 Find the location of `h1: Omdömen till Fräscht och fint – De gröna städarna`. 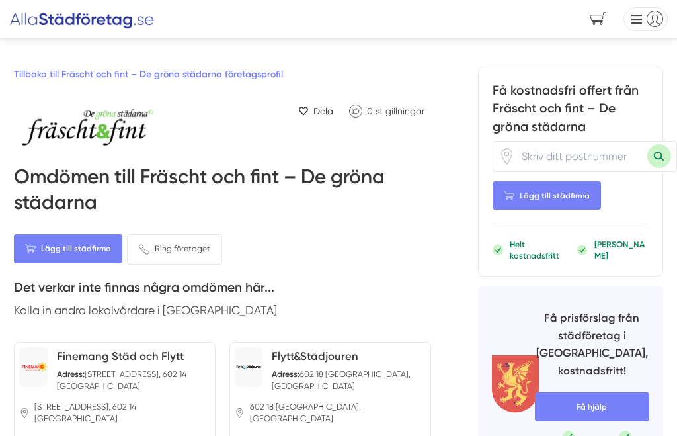

h1: Omdömen till Fräscht och fint – De gröna städarna is located at coordinates (222, 192).